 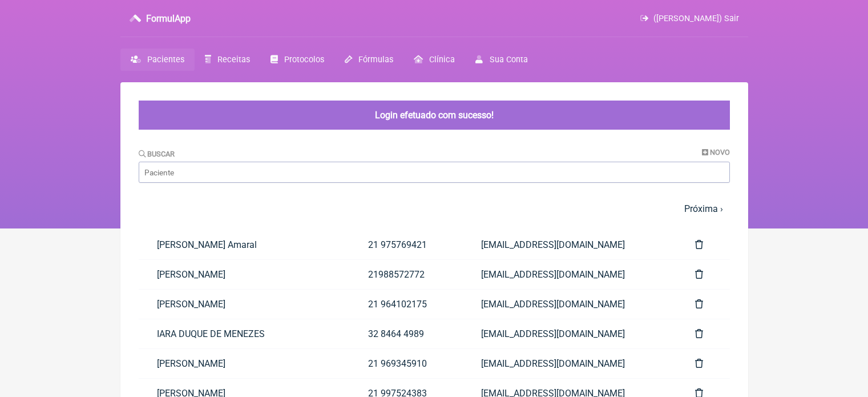 What do you see at coordinates (157, 154) in the screenshot?
I see `label: Buscar` at bounding box center [157, 154].